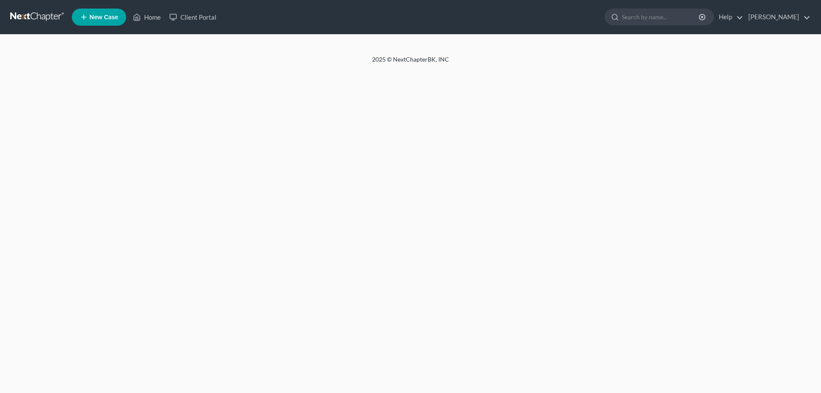  Describe the element at coordinates (729, 17) in the screenshot. I see `a: Help` at that location.